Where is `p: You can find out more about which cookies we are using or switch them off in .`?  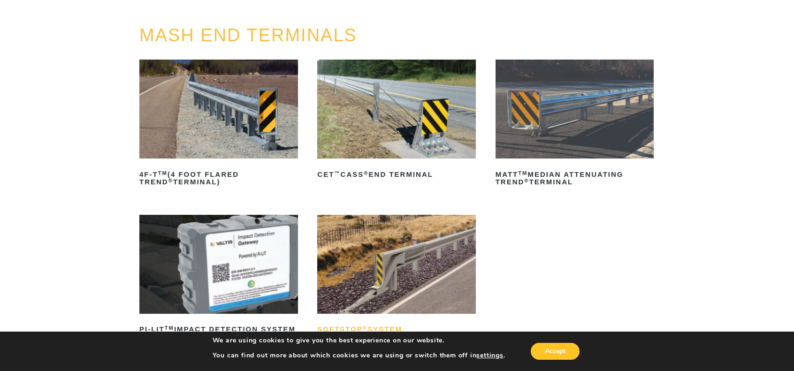 p: You can find out more about which cookies we are using or switch them off in . is located at coordinates (359, 356).